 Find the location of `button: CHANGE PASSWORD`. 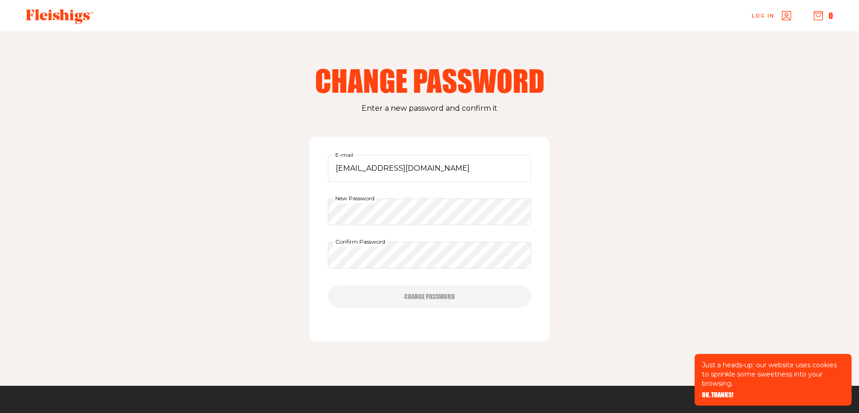

button: CHANGE PASSWORD is located at coordinates (429, 297).